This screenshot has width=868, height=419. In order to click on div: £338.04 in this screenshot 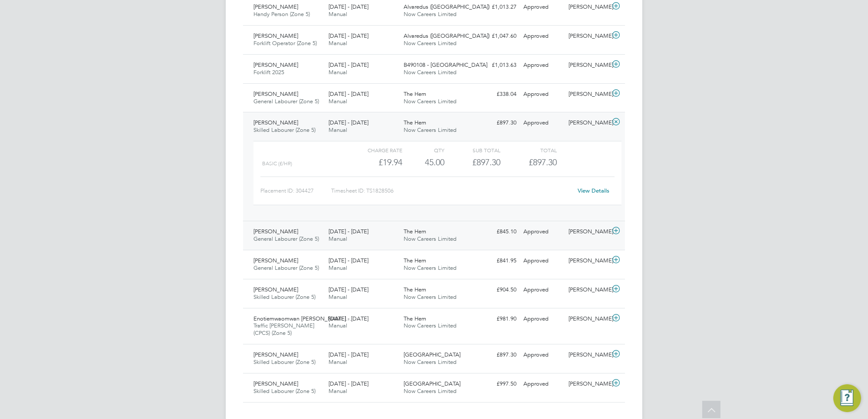, I will do `click(497, 94)`.